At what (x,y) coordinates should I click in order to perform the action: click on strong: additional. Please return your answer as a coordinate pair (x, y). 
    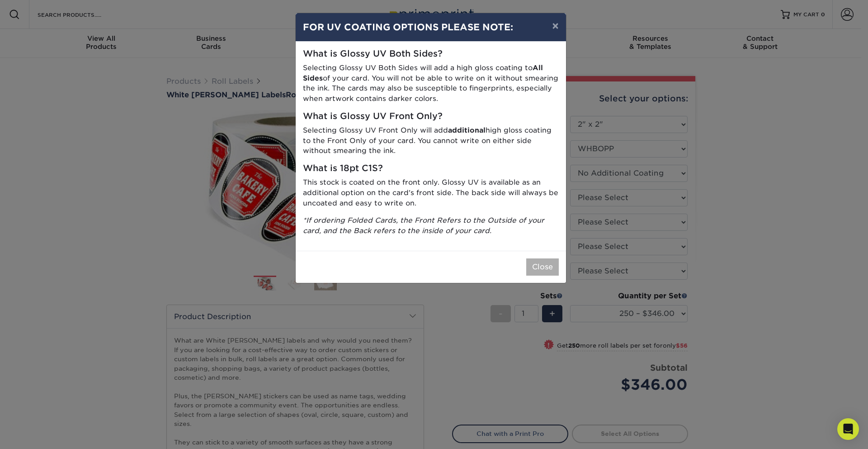
    Looking at the image, I should click on (466, 130).